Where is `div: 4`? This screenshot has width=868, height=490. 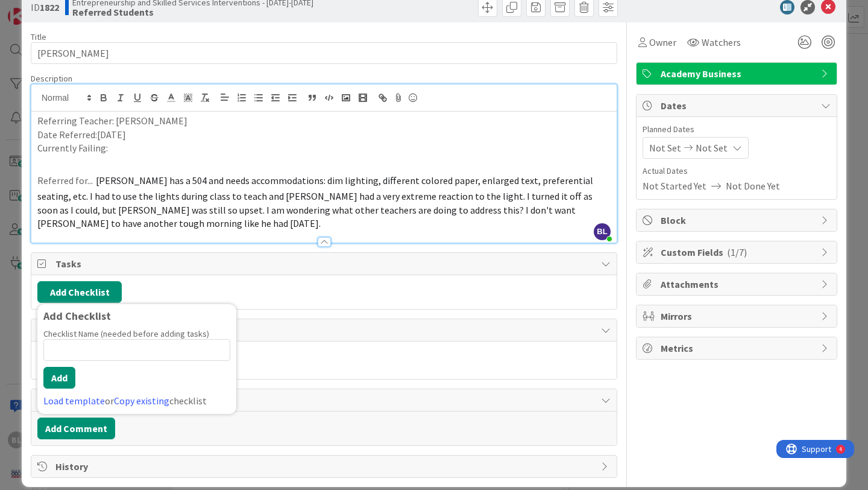
div: 4 is located at coordinates (64, 9).